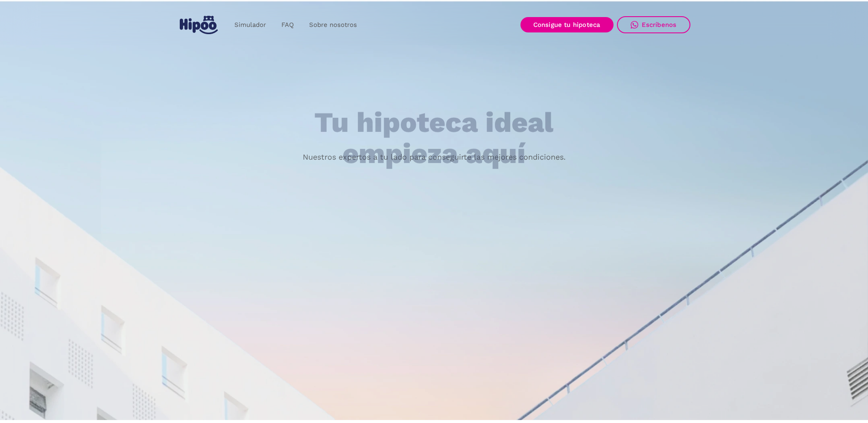 The image size is (868, 423). Describe the element at coordinates (250, 25) in the screenshot. I see `a: Simulador` at that location.